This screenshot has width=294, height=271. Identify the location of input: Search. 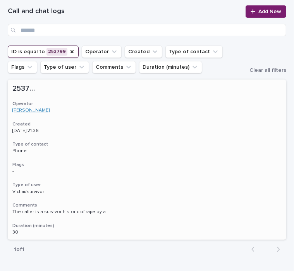
(147, 30).